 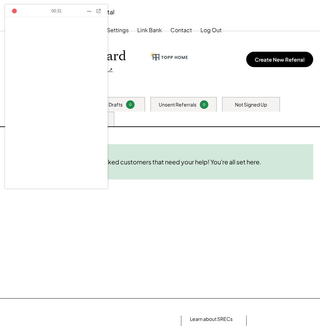 I want to click on button: Link Bank, so click(x=150, y=30).